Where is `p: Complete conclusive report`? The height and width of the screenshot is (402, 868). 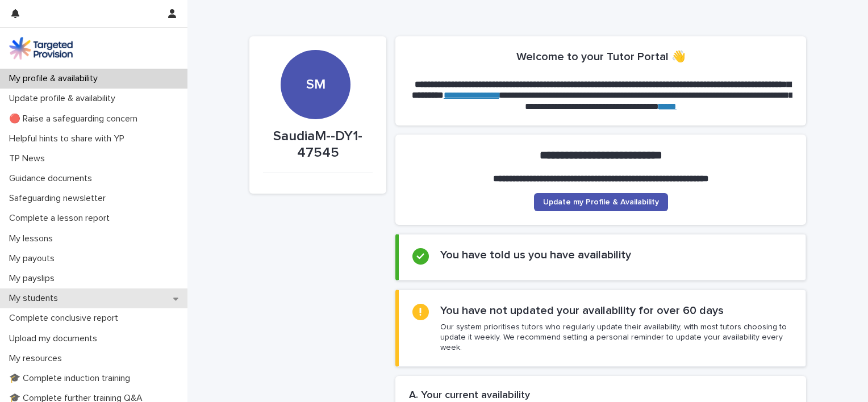 p: Complete conclusive report is located at coordinates (66, 318).